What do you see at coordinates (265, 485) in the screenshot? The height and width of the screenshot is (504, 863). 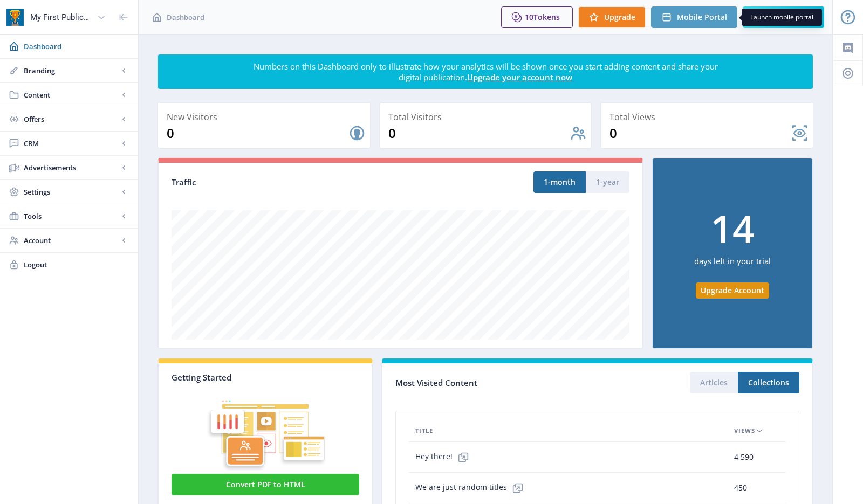 I see `button: Convert PDF to HTML` at bounding box center [265, 485].